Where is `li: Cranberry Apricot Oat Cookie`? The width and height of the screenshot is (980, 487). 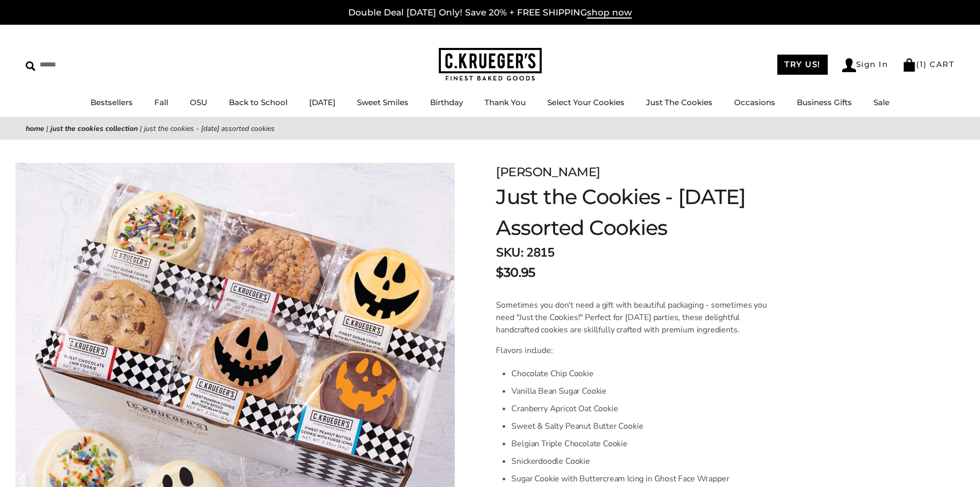
li: Cranberry Apricot Oat Cookie is located at coordinates (644, 409).